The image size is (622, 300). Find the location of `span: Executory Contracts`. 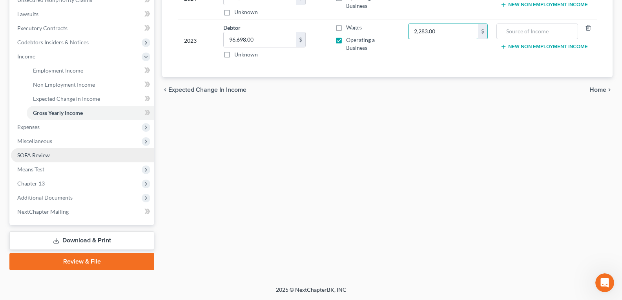

span: Executory Contracts is located at coordinates (42, 28).